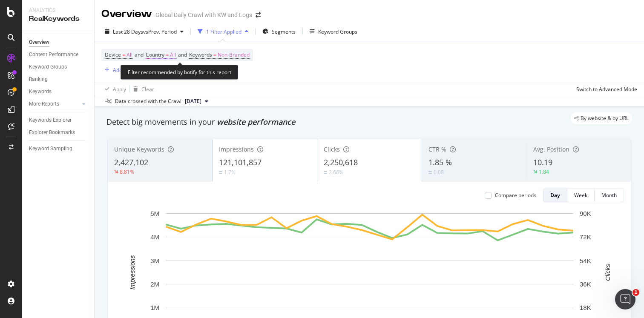 This screenshot has width=644, height=318. Describe the element at coordinates (58, 132) in the screenshot. I see `a: Explorer Bookmarks` at that location.